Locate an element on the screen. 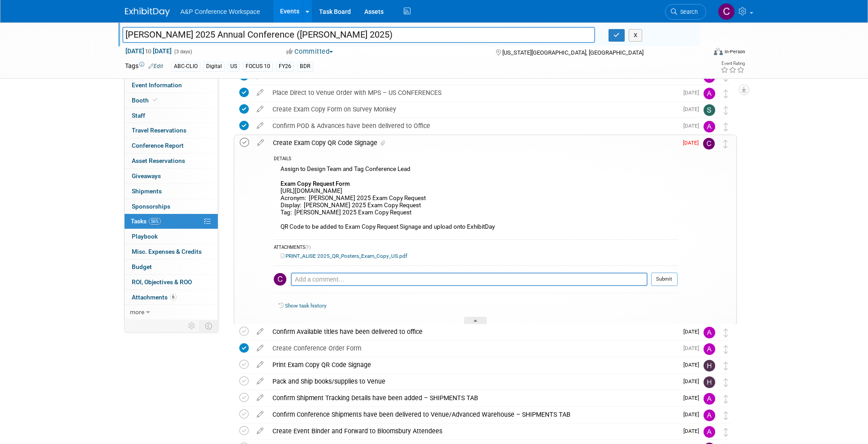  a: PRINT_ALISE 2025_QR_Posters_Exam_Copy_US.pdf is located at coordinates (344, 256).